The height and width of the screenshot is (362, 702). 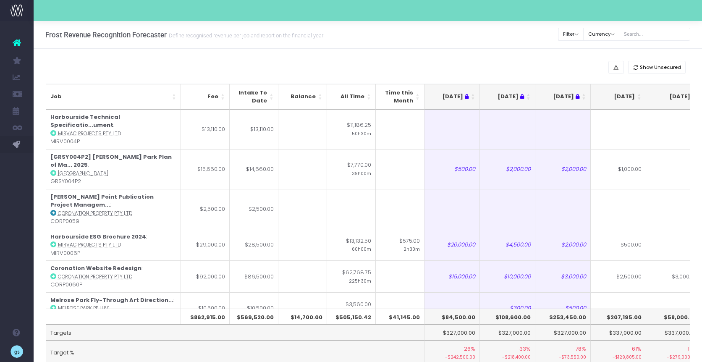 What do you see at coordinates (113, 129) in the screenshot?
I see `td: : MIRV0004P` at bounding box center [113, 129].